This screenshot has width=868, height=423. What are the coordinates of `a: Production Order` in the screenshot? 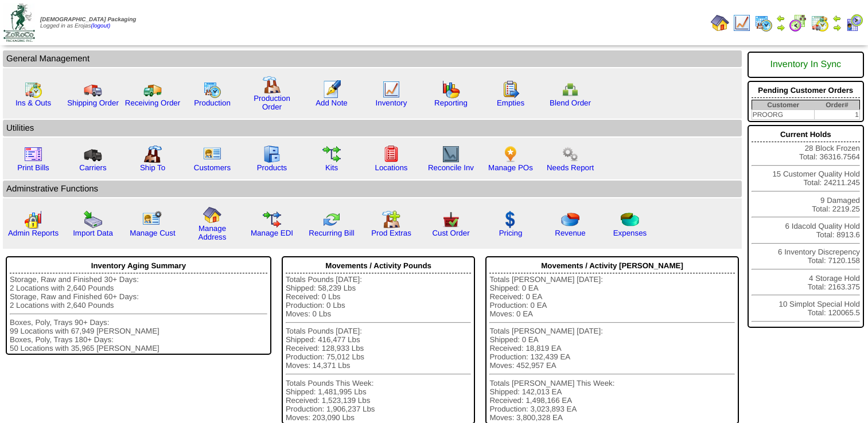 It's located at (272, 103).